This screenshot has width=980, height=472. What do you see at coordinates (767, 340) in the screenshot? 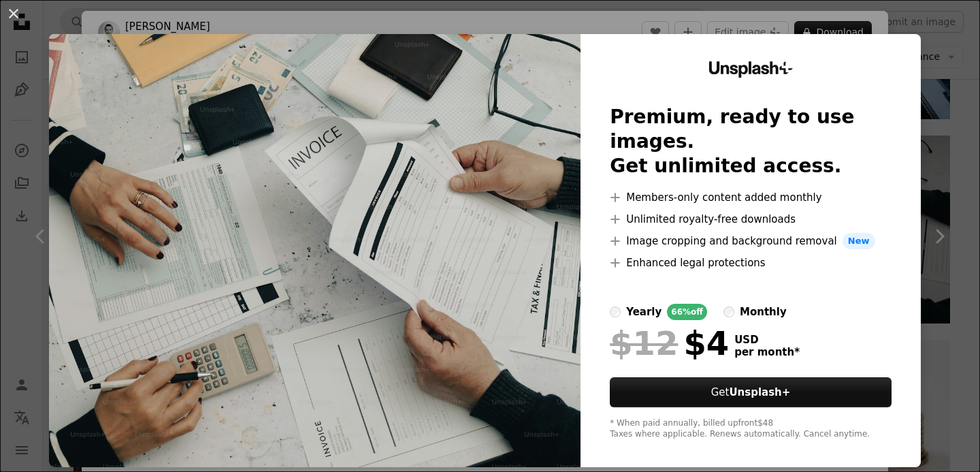
I see `span: USD` at bounding box center [767, 340].